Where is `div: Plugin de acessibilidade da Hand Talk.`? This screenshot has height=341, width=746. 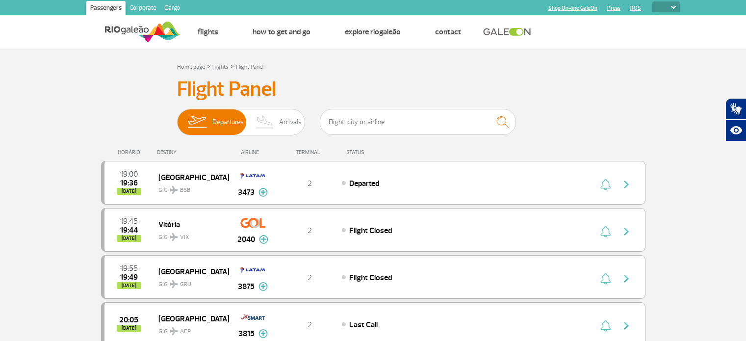
div: Plugin de acessibilidade da Hand Talk. is located at coordinates (735, 120).